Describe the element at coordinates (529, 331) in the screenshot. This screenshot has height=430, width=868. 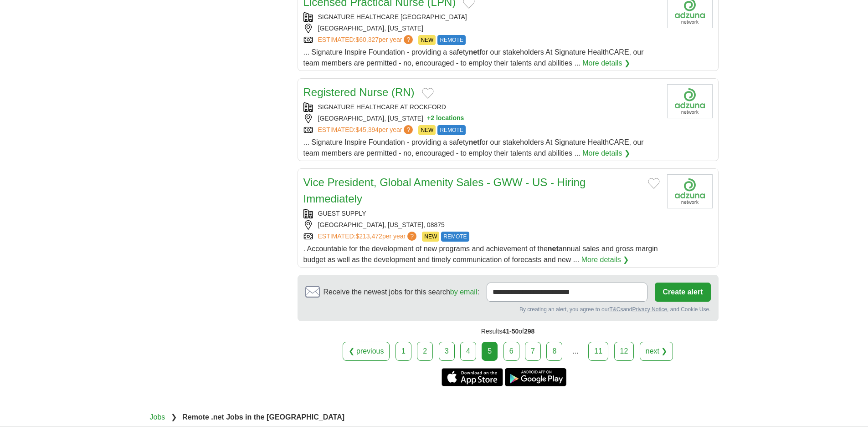
I see `span: 298` at that location.